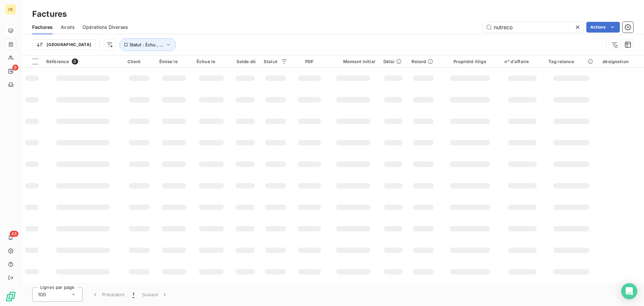 The width and height of the screenshot is (644, 306). I want to click on div: Propriété litige, so click(470, 61).